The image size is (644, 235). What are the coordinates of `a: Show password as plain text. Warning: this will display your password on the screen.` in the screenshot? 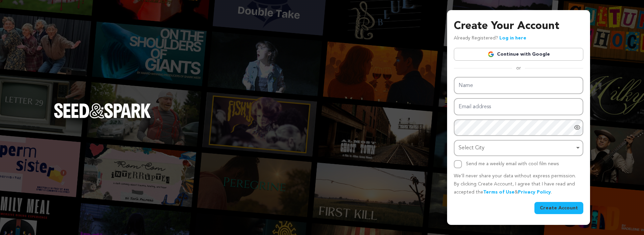 It's located at (578, 128).